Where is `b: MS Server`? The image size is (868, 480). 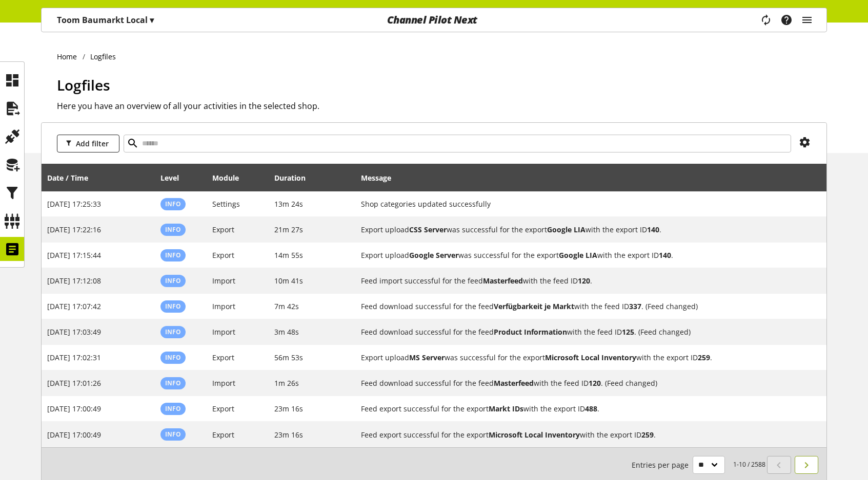 b: MS Server is located at coordinates (426, 358).